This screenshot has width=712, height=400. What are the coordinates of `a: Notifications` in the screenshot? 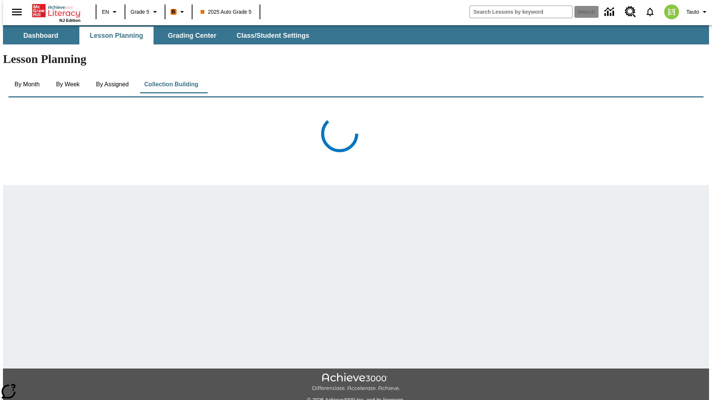 It's located at (650, 12).